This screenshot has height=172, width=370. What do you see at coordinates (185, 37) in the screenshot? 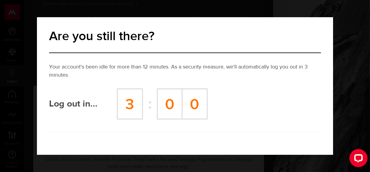
I see `h2: Are you still there?` at bounding box center [185, 37].